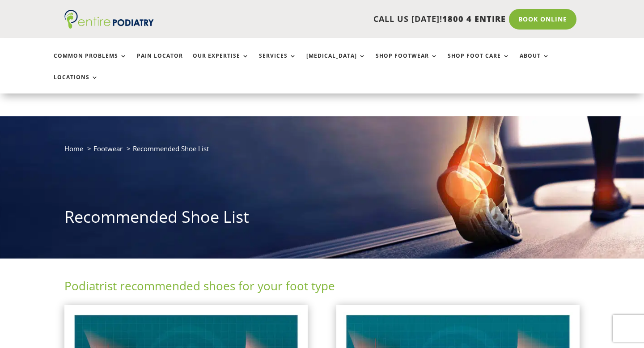  I want to click on span: Footwear, so click(108, 148).